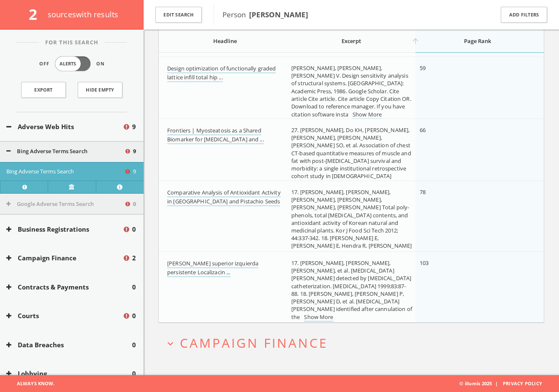  I want to click on button: Hide Empty, so click(100, 90).